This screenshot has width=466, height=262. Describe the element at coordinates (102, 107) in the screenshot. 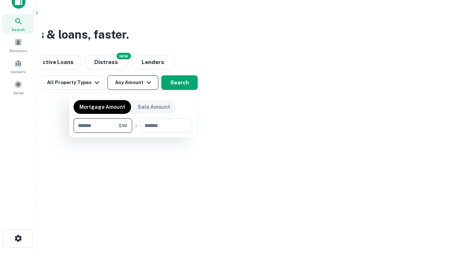

I see `p: Mortgage Amount` at that location.